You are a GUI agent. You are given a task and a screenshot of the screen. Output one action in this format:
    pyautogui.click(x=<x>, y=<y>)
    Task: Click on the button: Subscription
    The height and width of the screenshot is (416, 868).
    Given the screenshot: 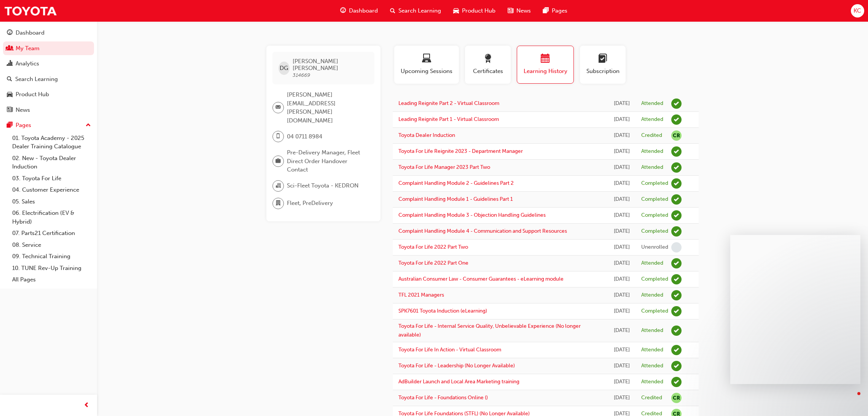 What is the action you would take?
    pyautogui.click(x=603, y=65)
    